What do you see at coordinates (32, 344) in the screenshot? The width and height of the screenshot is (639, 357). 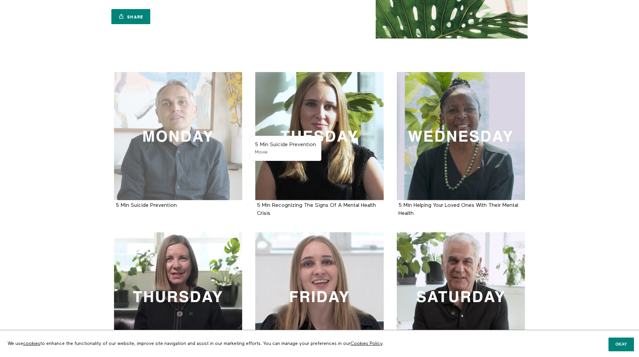 I see `a: cookies` at bounding box center [32, 344].